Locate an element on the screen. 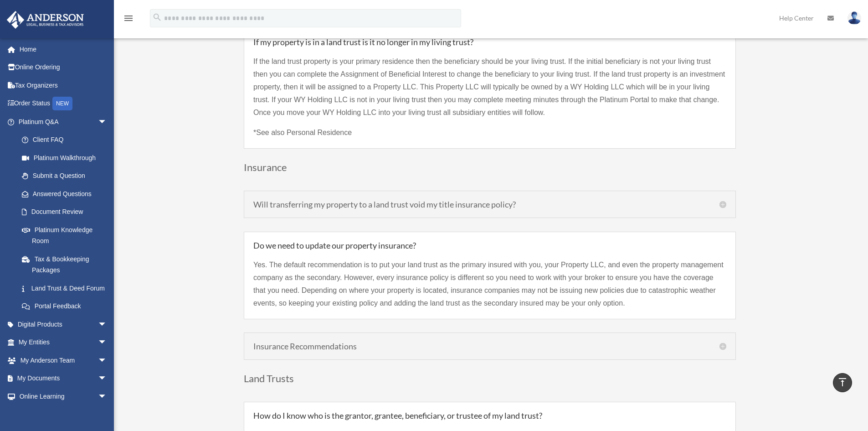  img: User Pic is located at coordinates (854, 18).